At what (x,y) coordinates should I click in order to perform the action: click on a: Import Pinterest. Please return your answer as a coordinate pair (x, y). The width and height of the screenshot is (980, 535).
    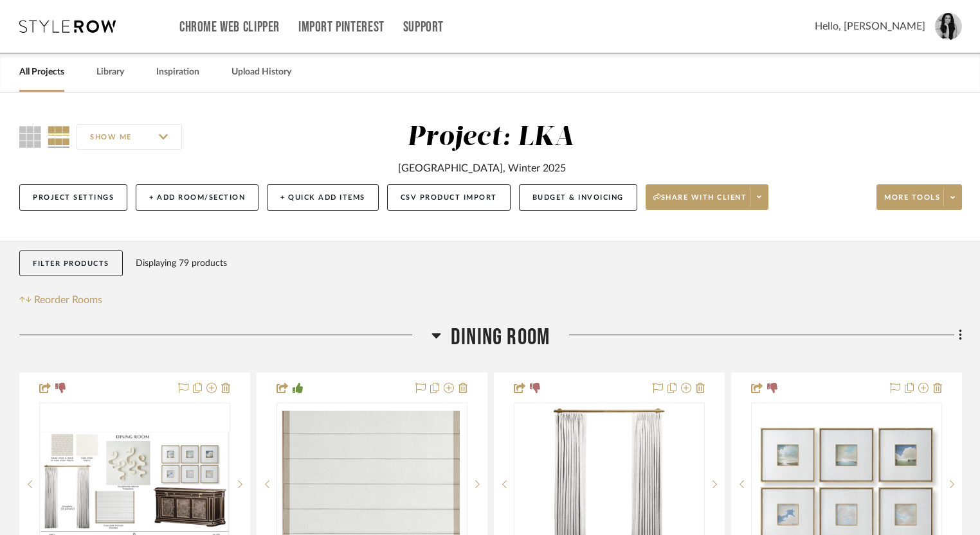
    Looking at the image, I should click on (341, 27).